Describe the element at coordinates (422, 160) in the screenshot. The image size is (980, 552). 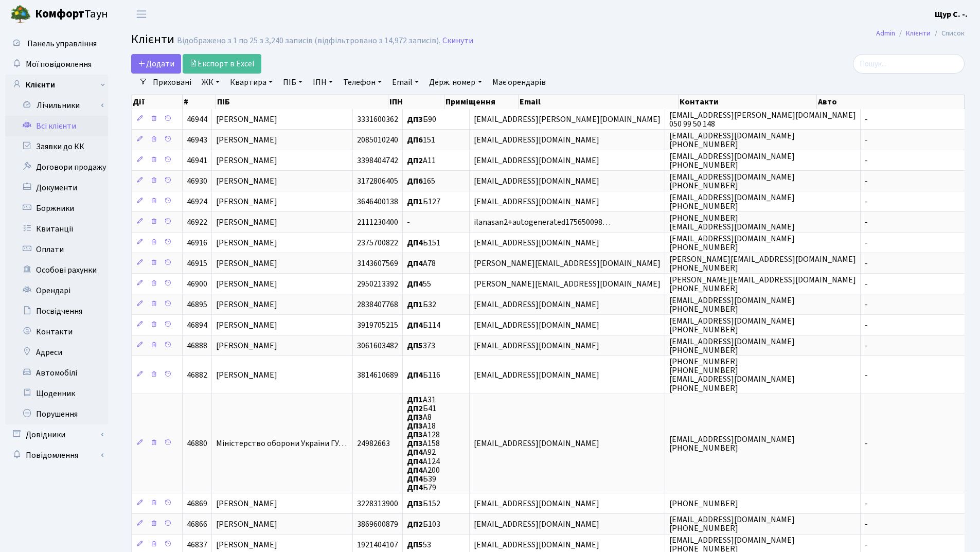
I see `span: А11` at that location.